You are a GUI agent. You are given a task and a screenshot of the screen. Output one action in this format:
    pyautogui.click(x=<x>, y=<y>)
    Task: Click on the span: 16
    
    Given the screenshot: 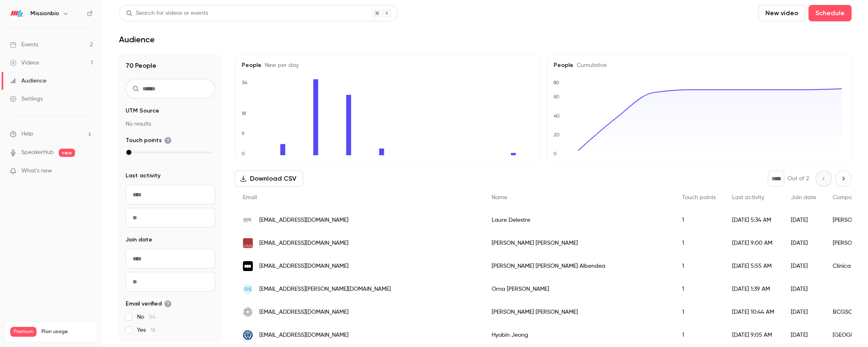 What is the action you would take?
    pyautogui.click(x=153, y=330)
    